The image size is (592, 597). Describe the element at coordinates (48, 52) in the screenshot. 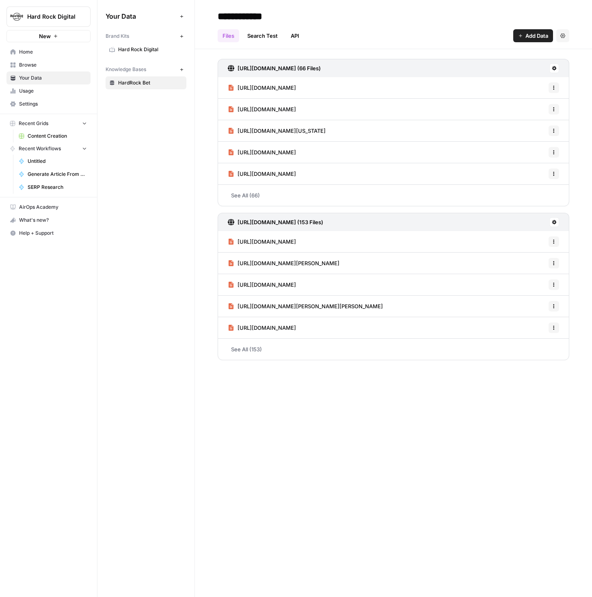

I see `a: Home` at that location.